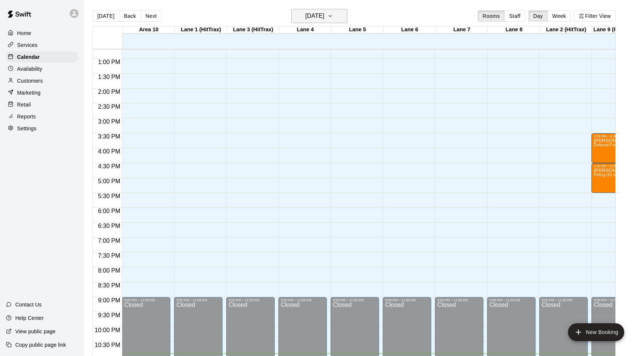 The width and height of the screenshot is (644, 356). I want to click on span: 2:00 PM, so click(109, 92).